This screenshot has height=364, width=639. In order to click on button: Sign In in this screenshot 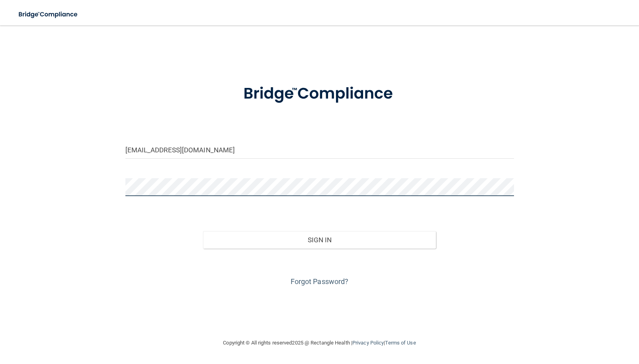, I will do `click(320, 240)`.